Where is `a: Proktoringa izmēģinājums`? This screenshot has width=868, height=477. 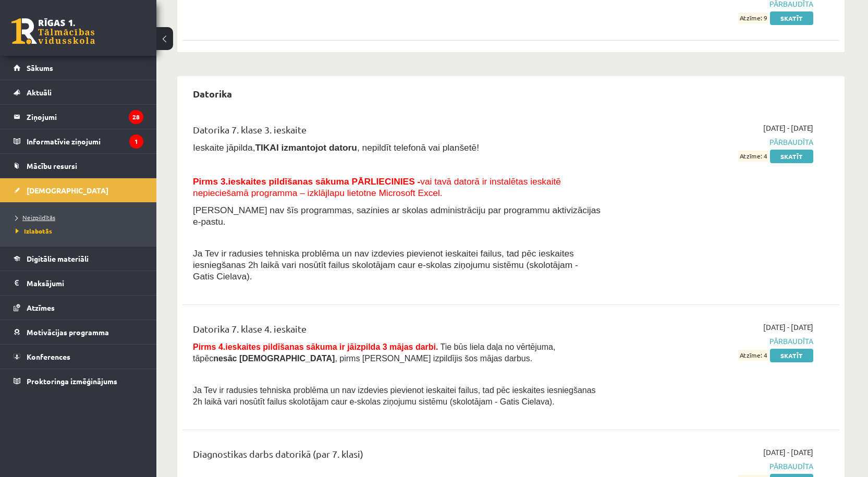
a: Proktoringa izmēģinājums is located at coordinates (78, 380).